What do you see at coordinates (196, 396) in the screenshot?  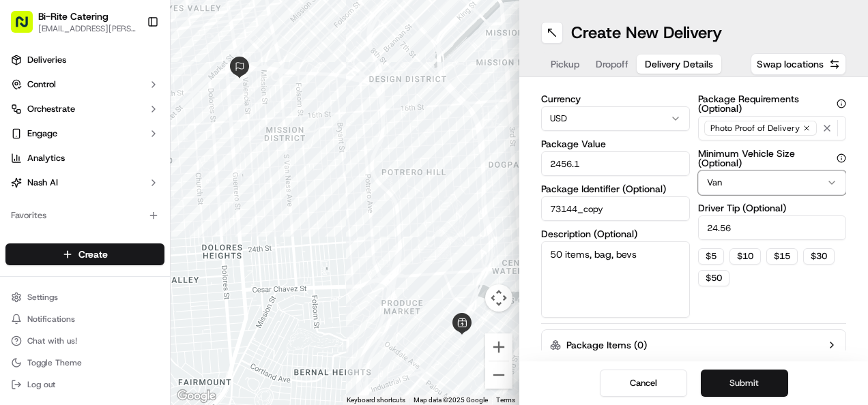 I see `a: Open this area in Google Maps (opens a new window)` at bounding box center [196, 396].